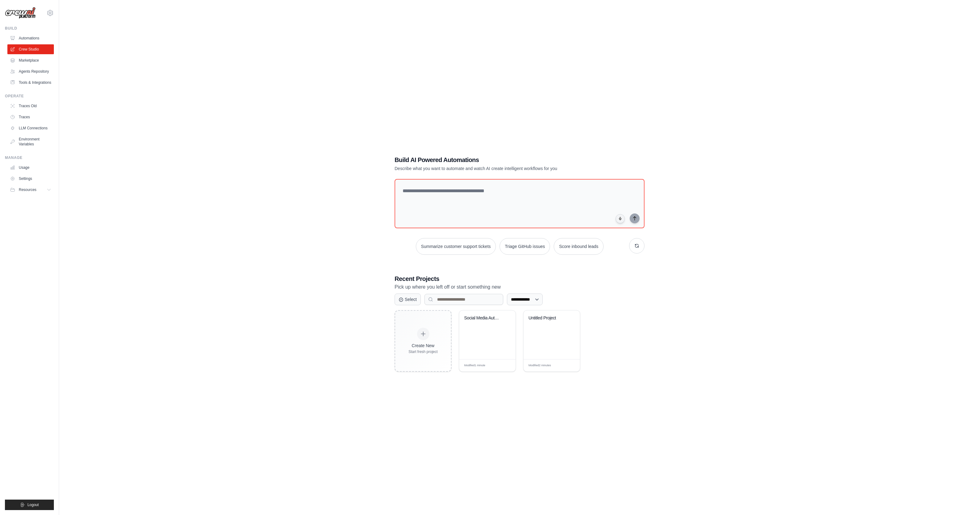 The width and height of the screenshot is (980, 515). What do you see at coordinates (578, 247) in the screenshot?
I see `button: Score inbound leads` at bounding box center [578, 247].